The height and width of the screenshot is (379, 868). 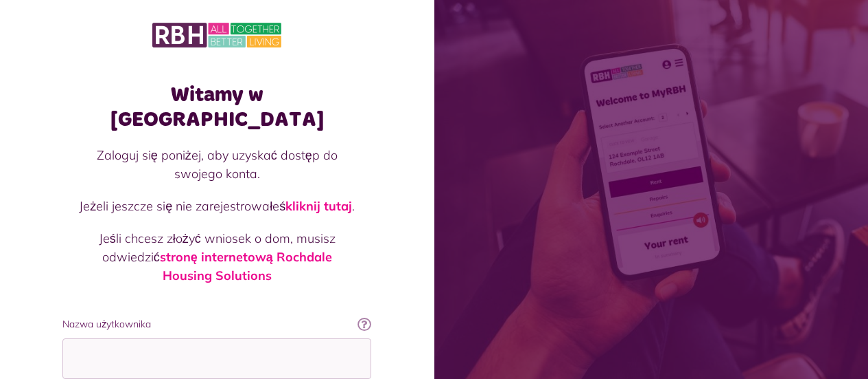 What do you see at coordinates (318, 206) in the screenshot?
I see `a: kliknij tutaj` at bounding box center [318, 206].